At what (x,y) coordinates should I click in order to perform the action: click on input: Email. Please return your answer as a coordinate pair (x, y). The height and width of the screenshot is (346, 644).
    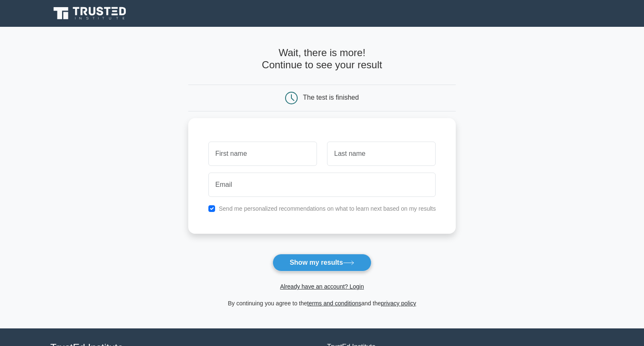
    Looking at the image, I should click on (322, 185).